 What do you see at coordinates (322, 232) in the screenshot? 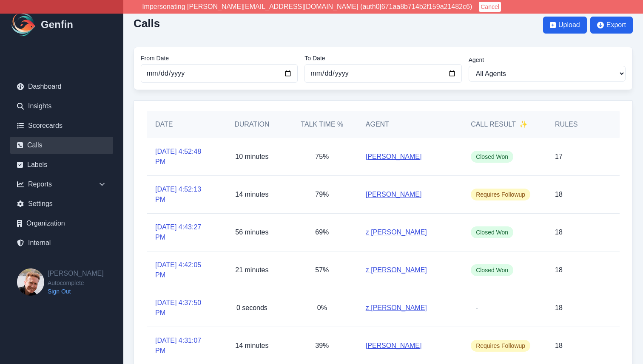
I see `p: 69%` at bounding box center [322, 232].